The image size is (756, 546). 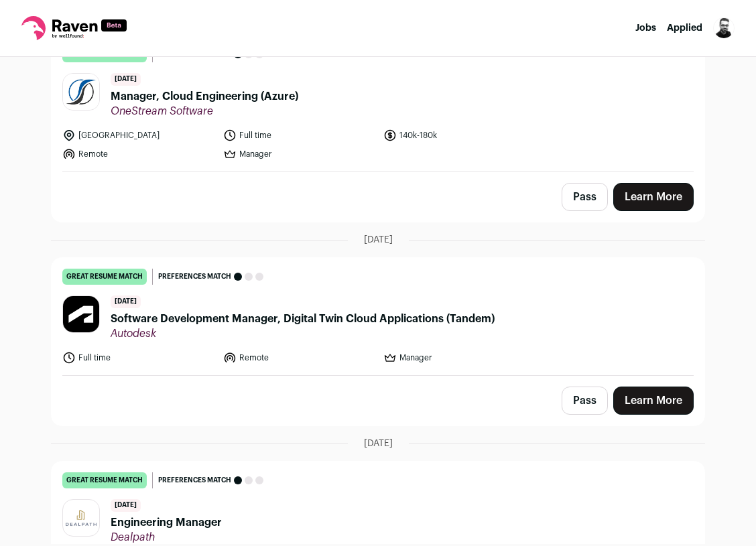 I want to click on span: Manager, Cloud Engineering (Azure), so click(x=204, y=96).